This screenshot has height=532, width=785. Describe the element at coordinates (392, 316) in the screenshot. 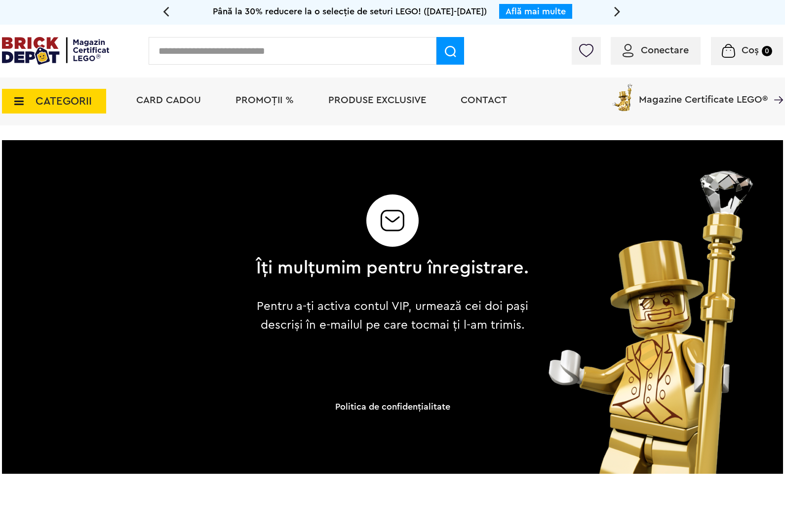

I see `p: Pentru a-ți activa contul VIP, urmează cei doi pași descriși în e-mailul pe care tocmai ți l-am t...` at that location.